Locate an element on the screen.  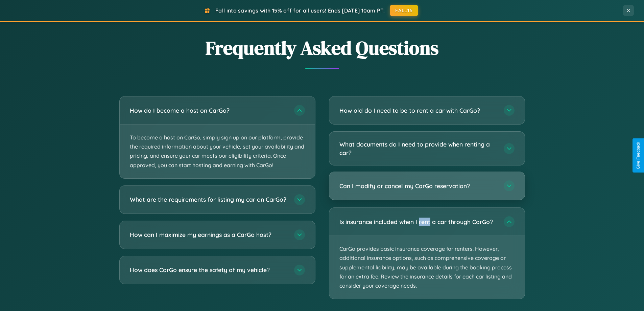
p: To become a host on CarGo, simply sign up on our platform, provide the required information about... is located at coordinates (217, 151).